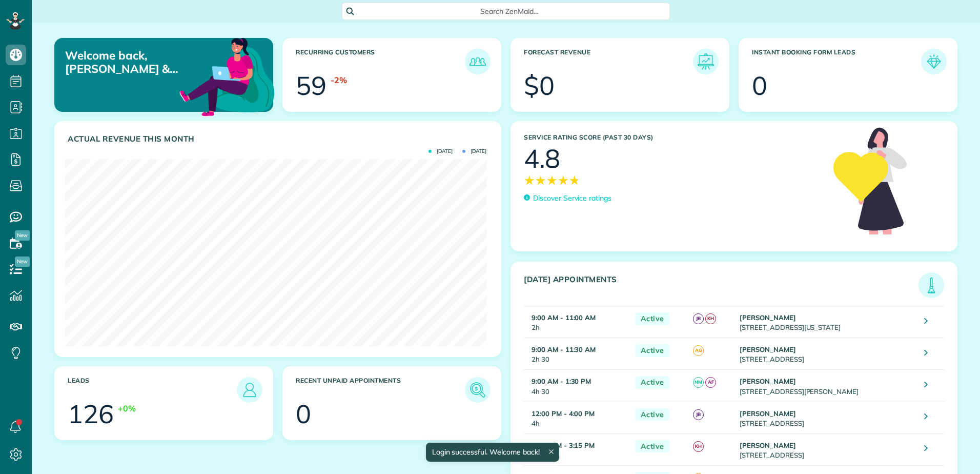 This screenshot has width=980, height=474. I want to click on h3: Forecast Revenue, so click(609, 62).